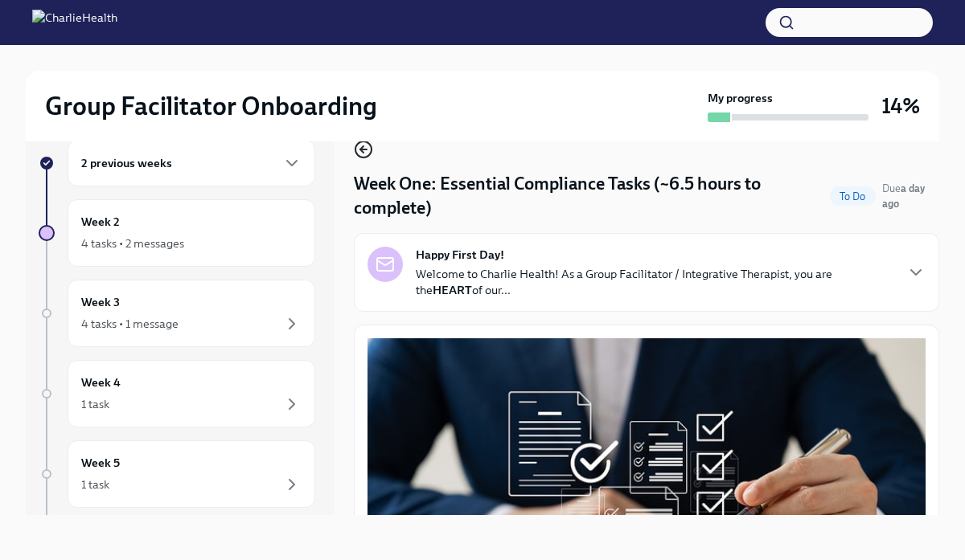 The width and height of the screenshot is (965, 560). I want to click on p: Welcome to Charlie Health! As a Group Facilitator / Integrative Therapist, you are the of our..., so click(654, 282).